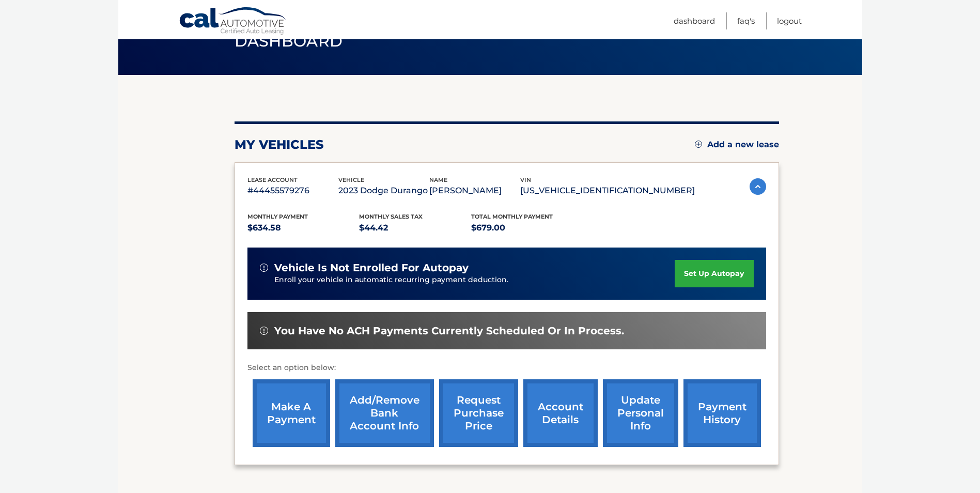  Describe the element at coordinates (273, 180) in the screenshot. I see `span: lease account` at that location.